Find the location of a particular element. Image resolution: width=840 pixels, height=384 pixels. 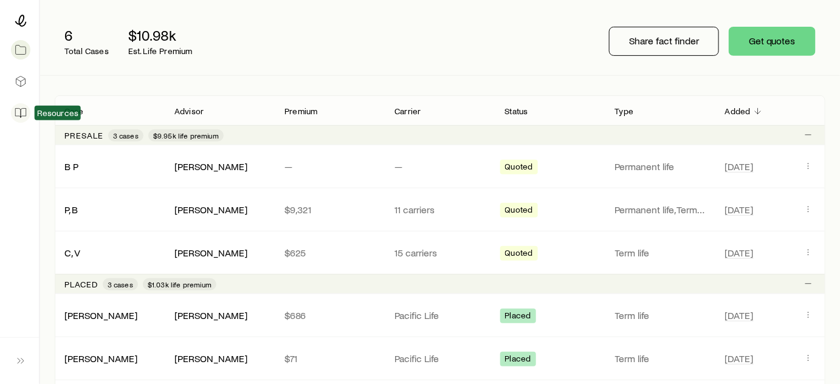

p: 11 carriers is located at coordinates (439, 210).